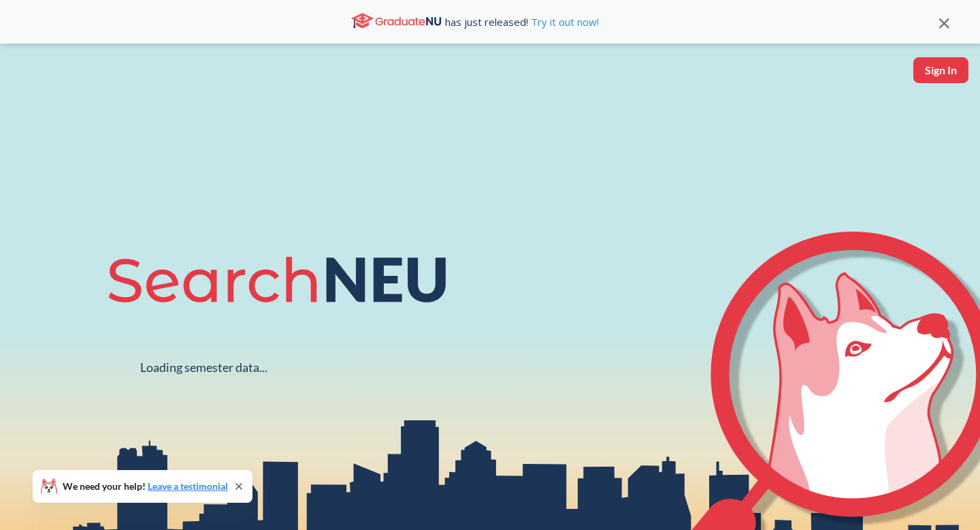 The height and width of the screenshot is (530, 980). I want to click on span: We need your help!, so click(145, 487).